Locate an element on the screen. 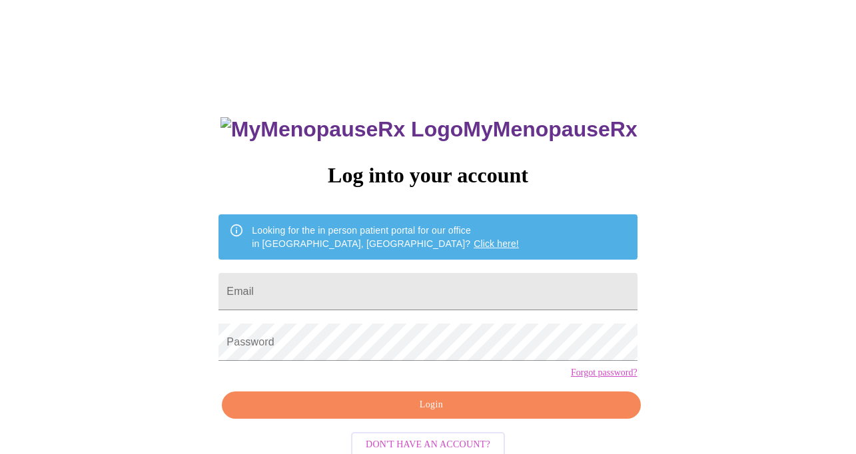 This screenshot has height=454, width=856. a: Don't have an account? is located at coordinates (428, 444).